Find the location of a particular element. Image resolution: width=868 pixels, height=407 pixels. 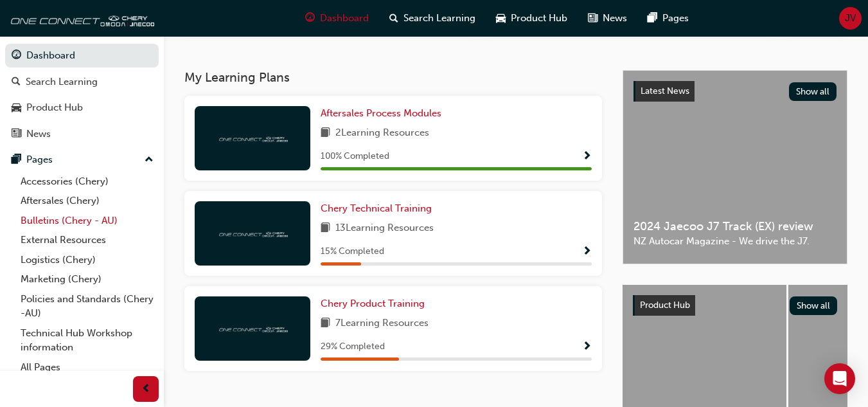

span: 7 Learning Resources is located at coordinates (381, 323).